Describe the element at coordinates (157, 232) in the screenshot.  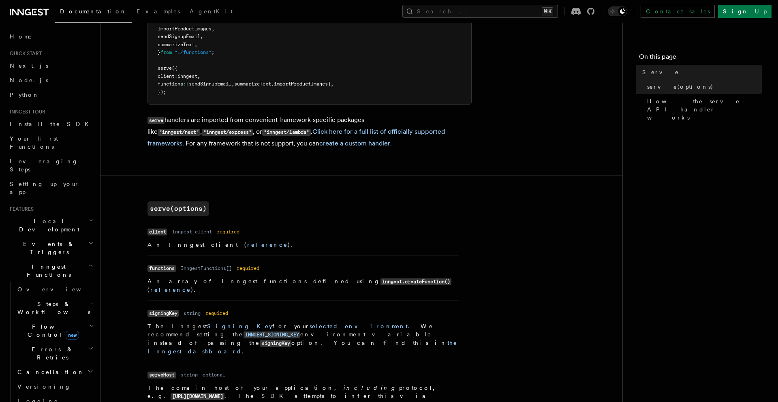
I see `code: client` at that location.